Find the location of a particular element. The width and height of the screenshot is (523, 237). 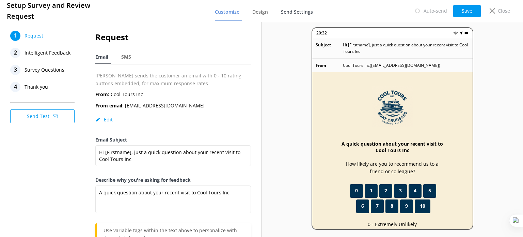

p: 20:32 is located at coordinates (322, 33).